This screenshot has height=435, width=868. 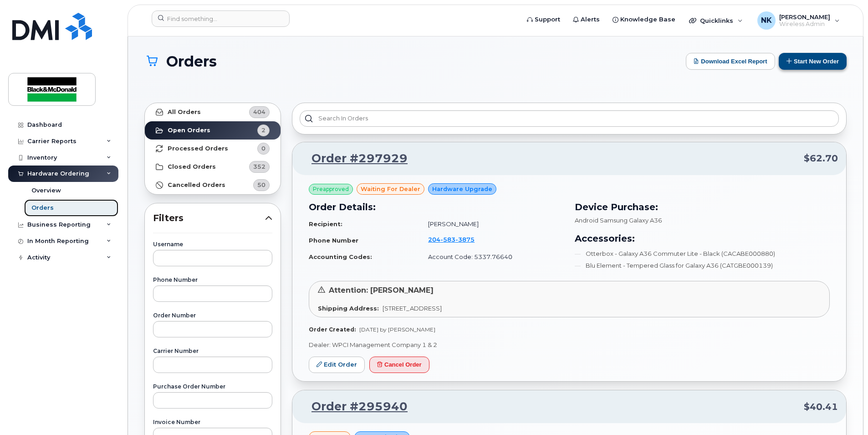 I want to click on a: Open Orders2, so click(x=213, y=130).